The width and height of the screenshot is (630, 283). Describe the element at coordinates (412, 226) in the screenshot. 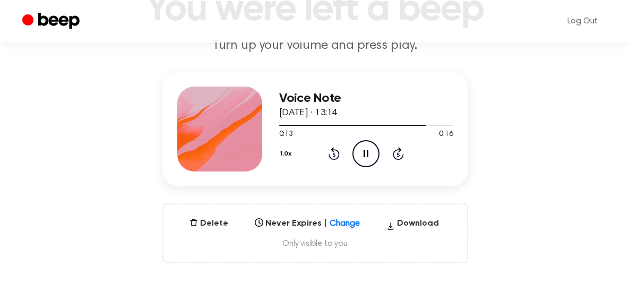

I see `button: Download` at that location.